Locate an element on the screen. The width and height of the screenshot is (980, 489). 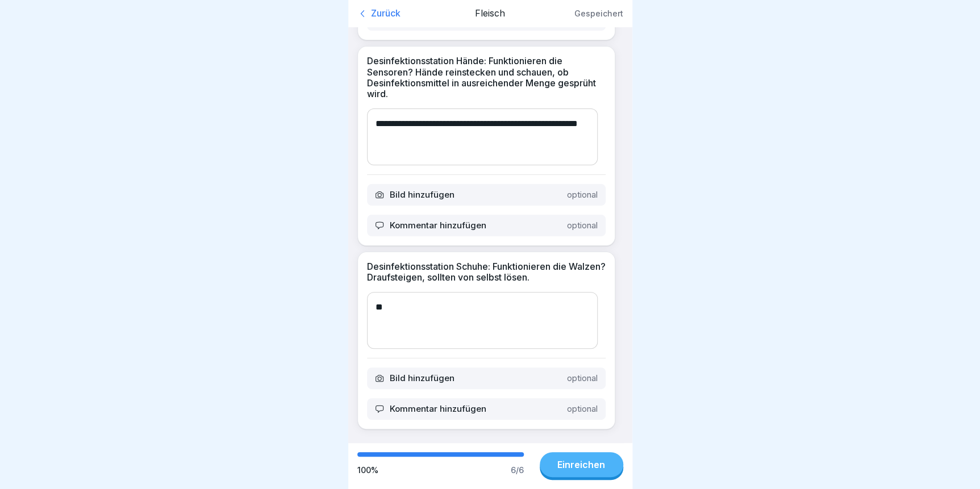
div: Einreichen is located at coordinates (581, 464).